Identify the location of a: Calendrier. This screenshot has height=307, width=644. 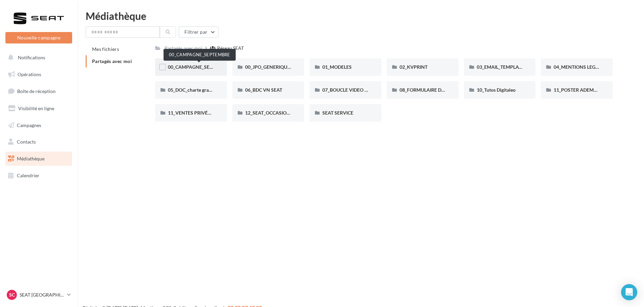
(39, 176).